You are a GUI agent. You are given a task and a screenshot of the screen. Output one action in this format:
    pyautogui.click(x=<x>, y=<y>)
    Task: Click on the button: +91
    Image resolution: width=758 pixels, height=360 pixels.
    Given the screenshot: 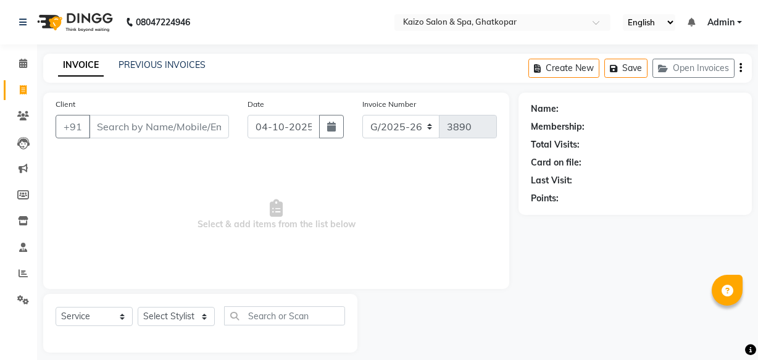 What is the action you would take?
    pyautogui.click(x=73, y=127)
    